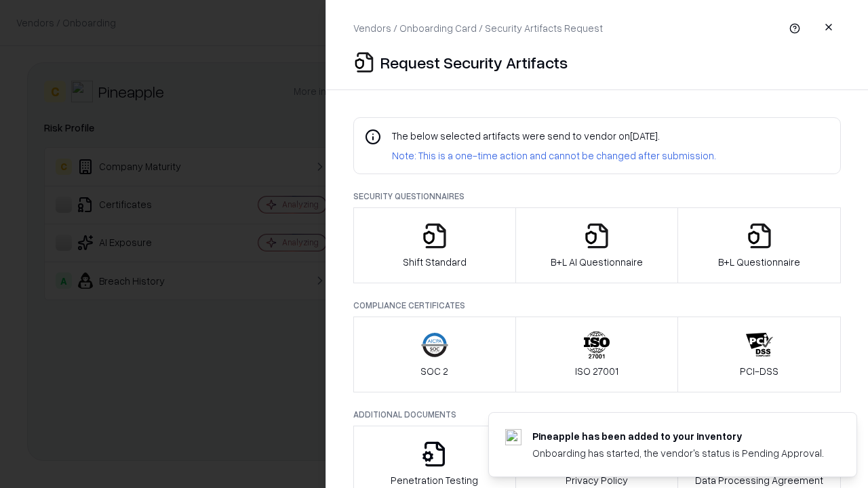  I want to click on img: pineappleenergy.com, so click(513, 437).